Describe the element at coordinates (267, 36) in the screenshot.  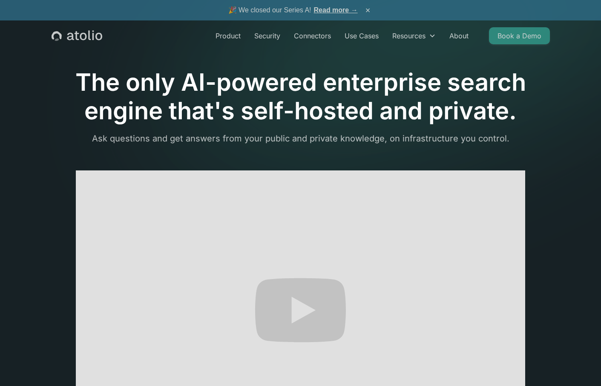
I see `a: Security` at that location.